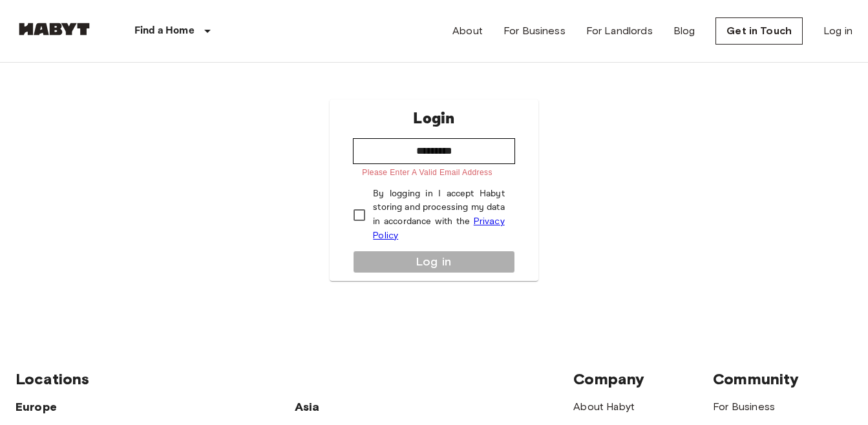  Describe the element at coordinates (52, 379) in the screenshot. I see `span: Locations` at that location.